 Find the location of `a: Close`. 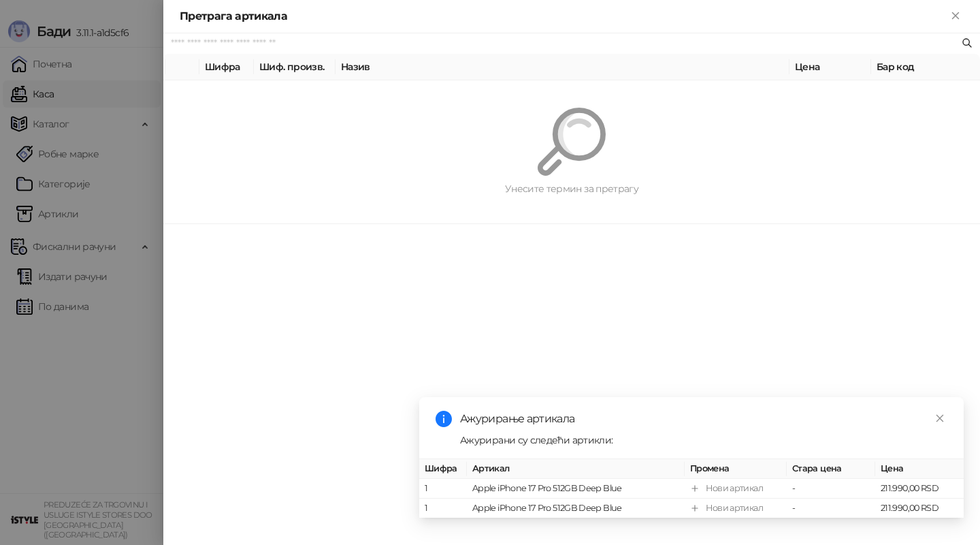

a: Close is located at coordinates (940, 418).